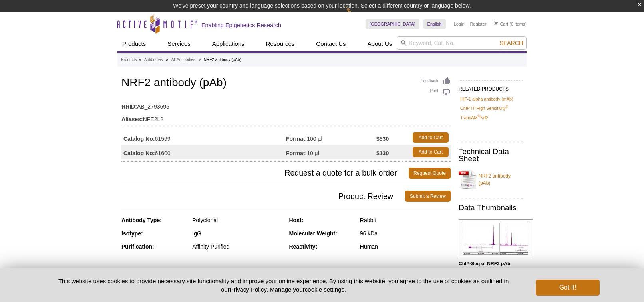 The image size is (644, 302). What do you see at coordinates (248, 289) in the screenshot?
I see `a: Privacy Policy` at bounding box center [248, 289].